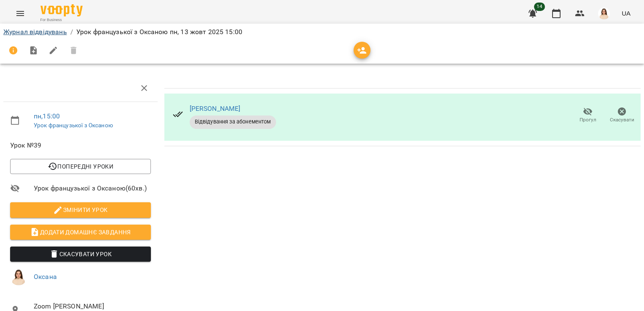 The width and height of the screenshot is (644, 311). Describe the element at coordinates (622, 120) in the screenshot. I see `span: Скасувати` at that location.